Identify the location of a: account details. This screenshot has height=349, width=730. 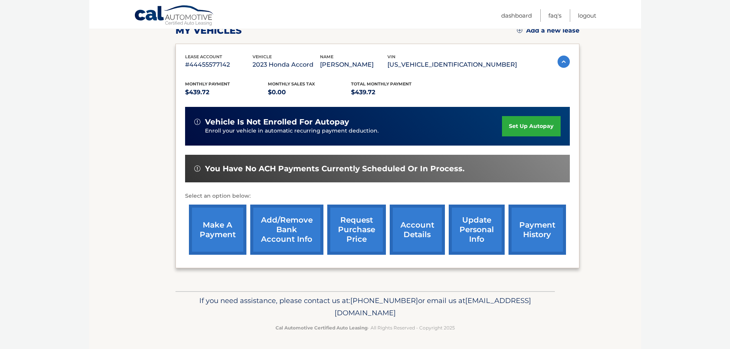
(417, 229).